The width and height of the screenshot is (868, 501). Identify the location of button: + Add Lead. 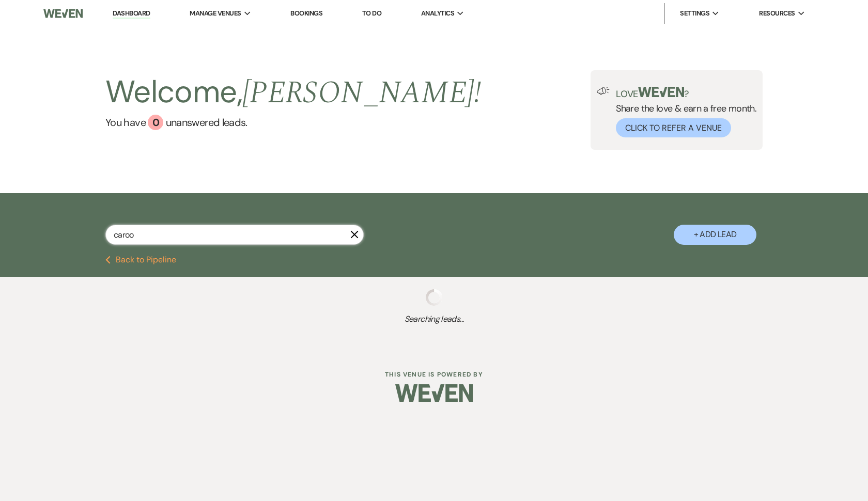
(715, 234).